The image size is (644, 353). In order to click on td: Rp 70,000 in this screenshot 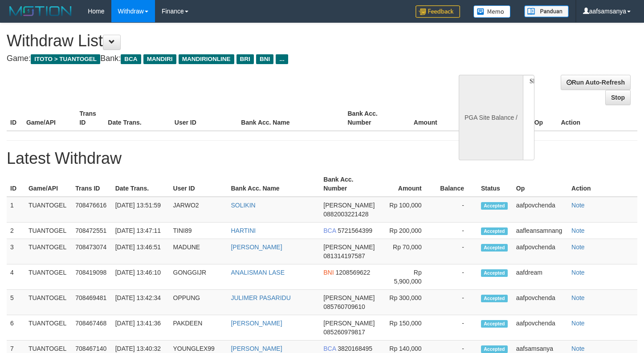, I will do `click(408, 251)`.